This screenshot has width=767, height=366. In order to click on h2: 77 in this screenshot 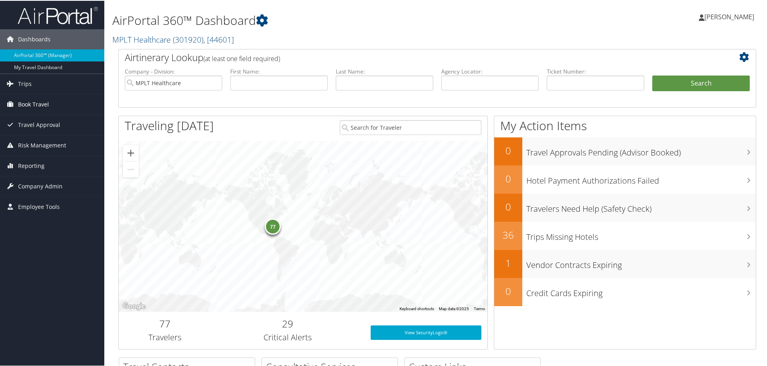, I will do `click(165, 323)`.